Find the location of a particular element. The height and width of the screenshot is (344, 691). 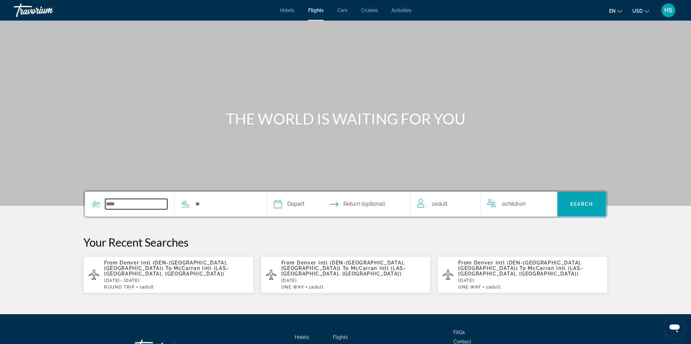

button: Select return date is located at coordinates (358, 204).